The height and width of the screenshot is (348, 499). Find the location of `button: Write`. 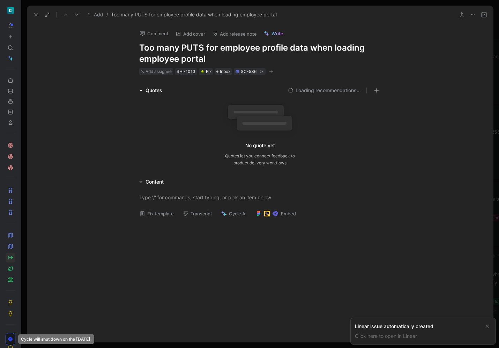

button: Write is located at coordinates (274, 33).